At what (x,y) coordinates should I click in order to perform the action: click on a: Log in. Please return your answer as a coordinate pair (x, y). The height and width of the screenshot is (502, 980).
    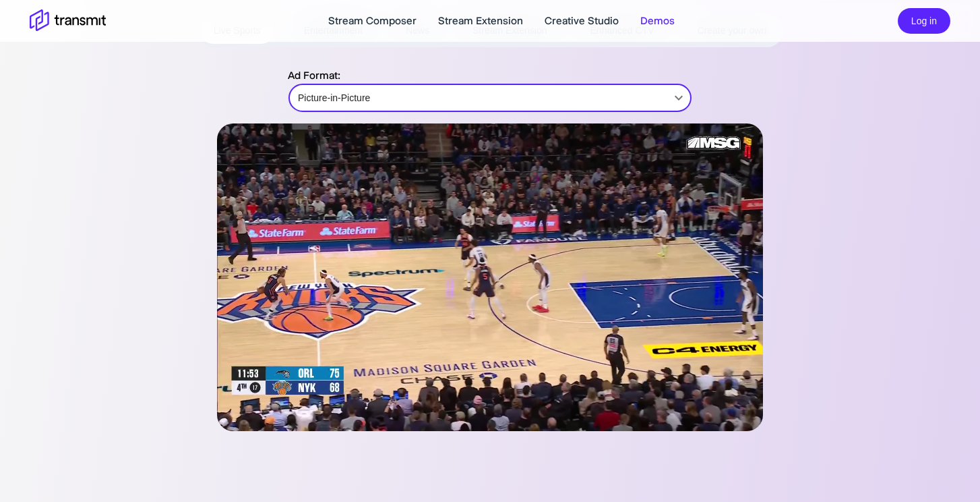
    Looking at the image, I should click on (924, 20).